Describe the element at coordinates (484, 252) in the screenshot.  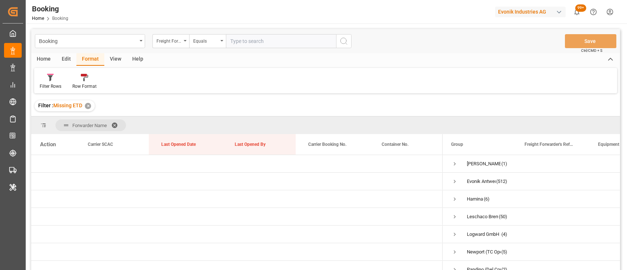
I see `div: Newport (TC Operator)` at that location.